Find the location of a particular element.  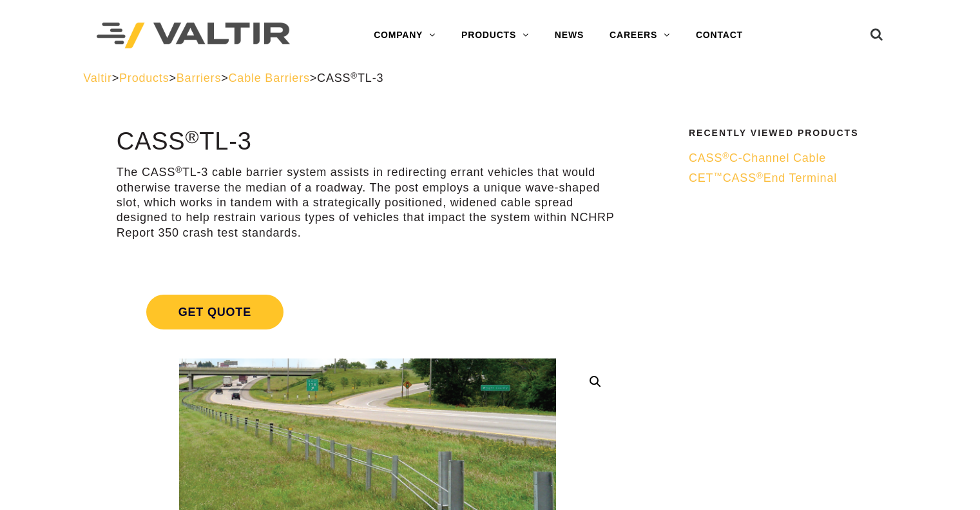

a: CET™CASS®End Terminal is located at coordinates (789, 178).